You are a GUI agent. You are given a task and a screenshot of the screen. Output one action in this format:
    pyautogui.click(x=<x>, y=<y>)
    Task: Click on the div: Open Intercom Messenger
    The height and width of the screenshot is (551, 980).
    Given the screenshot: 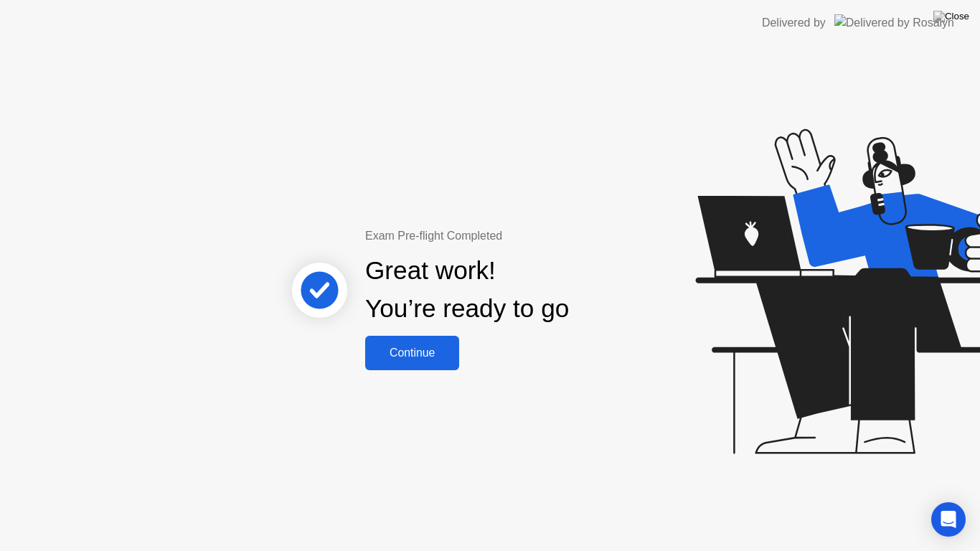 What is the action you would take?
    pyautogui.click(x=948, y=519)
    